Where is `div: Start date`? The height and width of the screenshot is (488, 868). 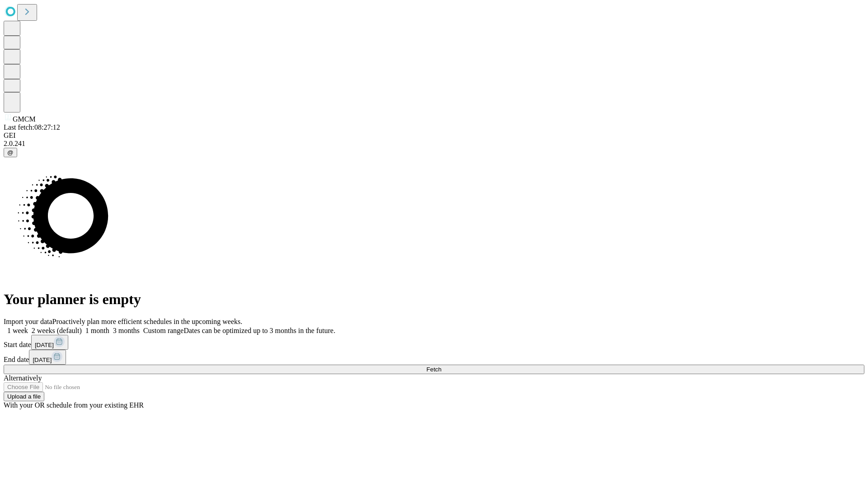 div: Start date is located at coordinates (434, 342).